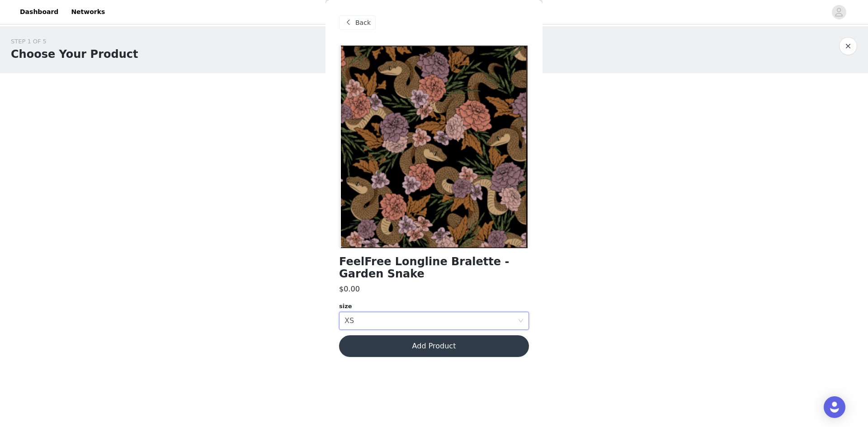 This screenshot has height=427, width=868. What do you see at coordinates (434, 307) in the screenshot?
I see `div: size` at bounding box center [434, 307].